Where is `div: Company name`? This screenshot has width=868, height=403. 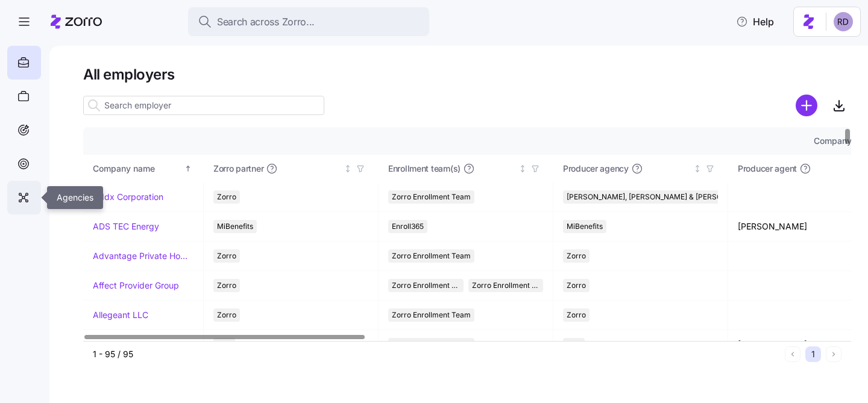 div: Company name is located at coordinates (137, 169).